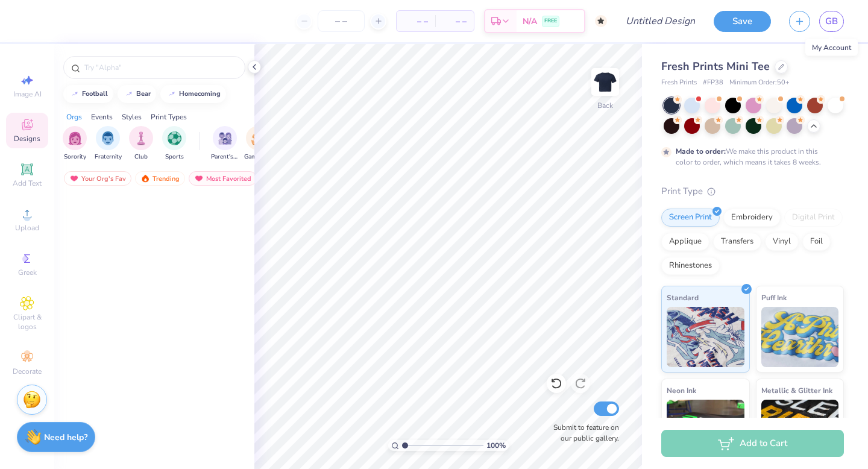 The height and width of the screenshot is (469, 868). I want to click on span: Designs, so click(27, 139).